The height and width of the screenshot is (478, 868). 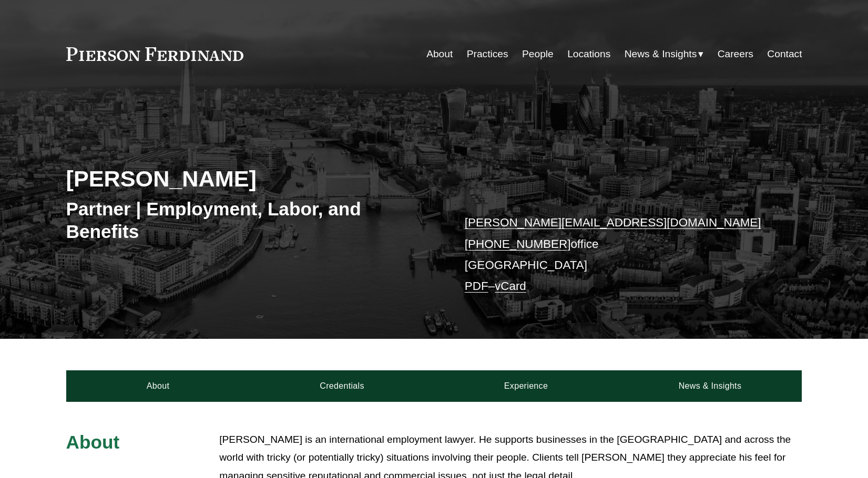 I want to click on a: Experience, so click(x=527, y=386).